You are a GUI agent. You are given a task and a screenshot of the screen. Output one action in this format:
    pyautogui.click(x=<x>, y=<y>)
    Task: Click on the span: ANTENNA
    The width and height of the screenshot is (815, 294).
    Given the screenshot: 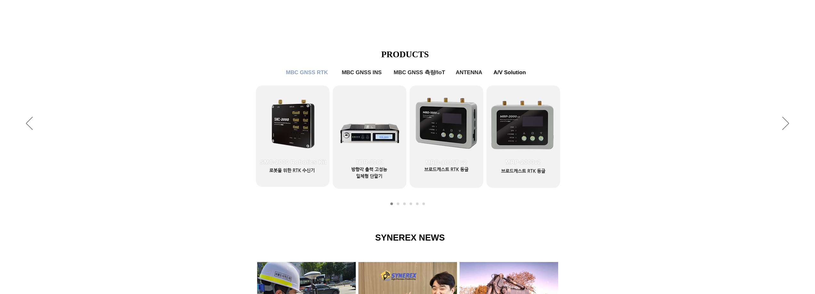 What is the action you would take?
    pyautogui.click(x=469, y=73)
    